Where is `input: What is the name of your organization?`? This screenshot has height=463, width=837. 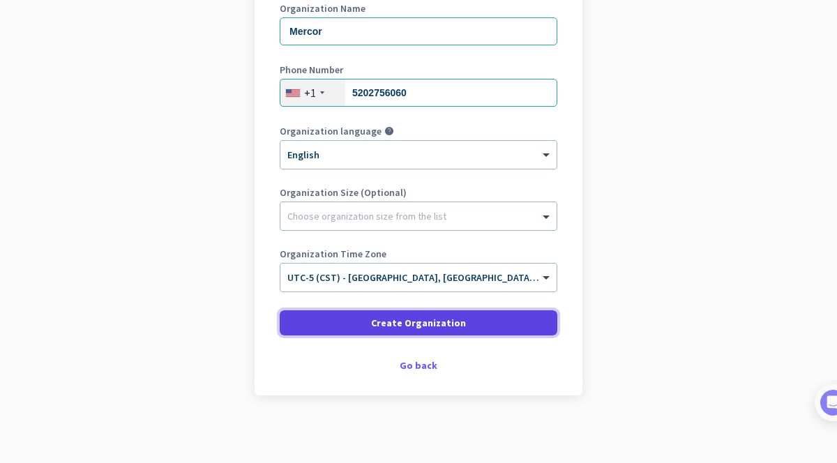
input: What is the name of your organization? is located at coordinates (419, 31).